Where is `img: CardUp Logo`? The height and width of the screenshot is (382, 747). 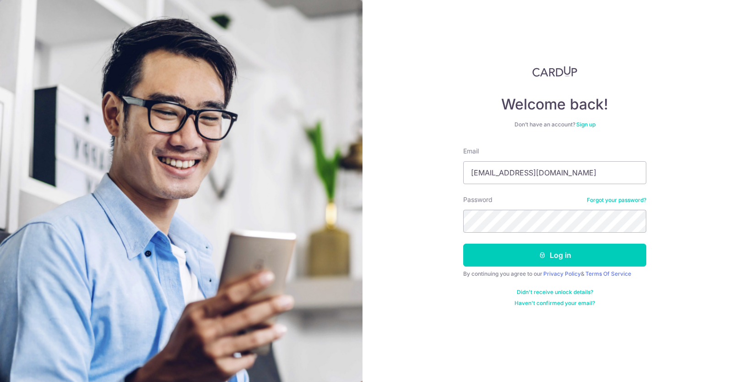
img: CardUp Logo is located at coordinates (555, 71).